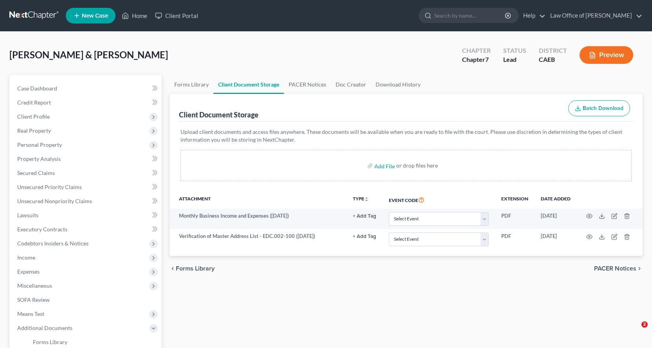 The image size is (652, 348). What do you see at coordinates (606, 55) in the screenshot?
I see `button: Preview` at bounding box center [606, 55].